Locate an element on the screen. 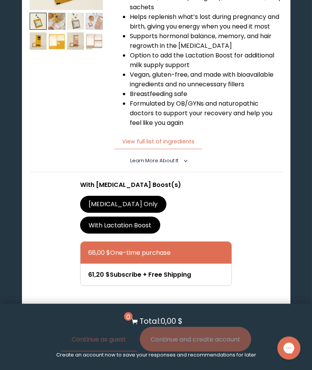 The height and width of the screenshot is (370, 312). button: Gorgias live chat is located at coordinates (15, 14).